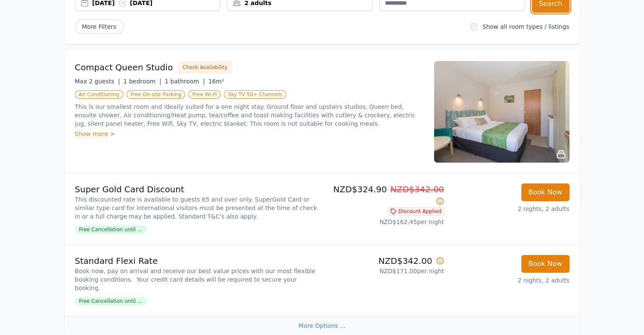  What do you see at coordinates (250, 115) in the screenshot?
I see `p: This is our smallest room and ideally suited for a one night stay. Ground floor and upstairs stud...` at bounding box center [250, 115].